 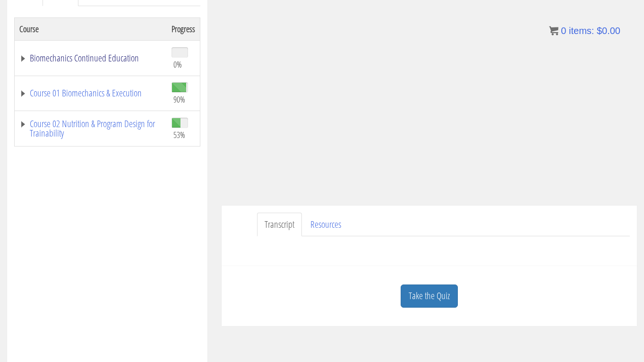 I want to click on img: icon11.png, so click(x=553, y=31).